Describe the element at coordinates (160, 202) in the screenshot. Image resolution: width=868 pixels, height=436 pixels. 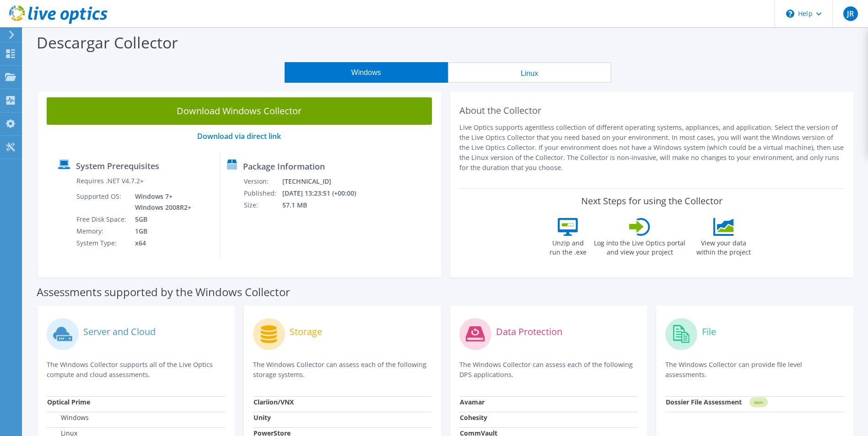
I see `td: Windows 7+ Windows 2008R2+` at that location.